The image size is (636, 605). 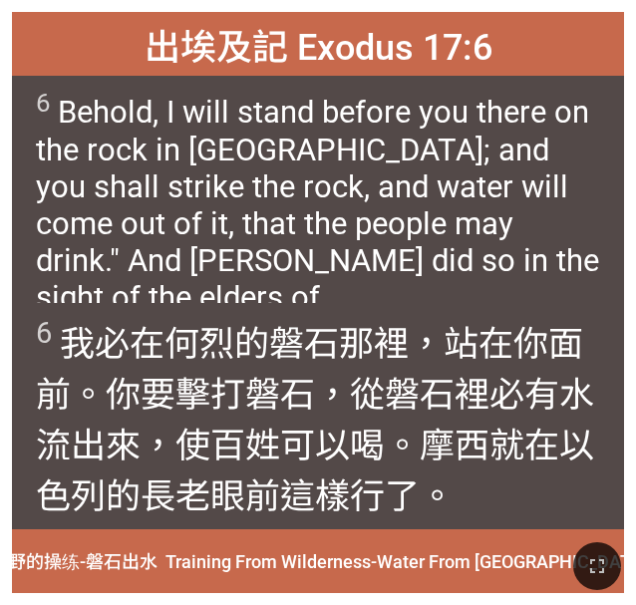 I want to click on wh5975: 你面前, so click(x=315, y=421).